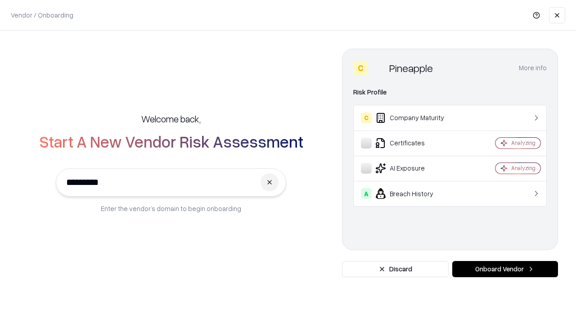  I want to click on p: Enter the vendor’s domain to begin onboarding, so click(171, 208).